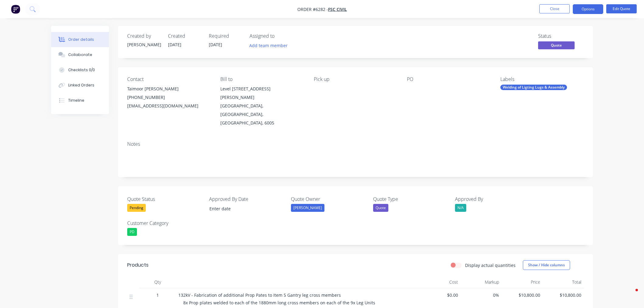 This screenshot has width=644, height=308. Describe the element at coordinates (356, 144) in the screenshot. I see `div: Notes` at that location.